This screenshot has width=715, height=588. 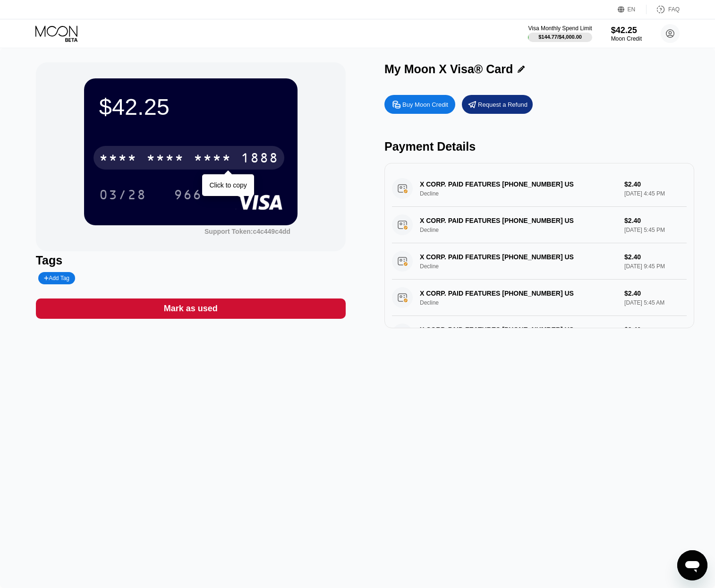 What do you see at coordinates (540, 147) in the screenshot?
I see `div: Payment Details` at bounding box center [540, 147].